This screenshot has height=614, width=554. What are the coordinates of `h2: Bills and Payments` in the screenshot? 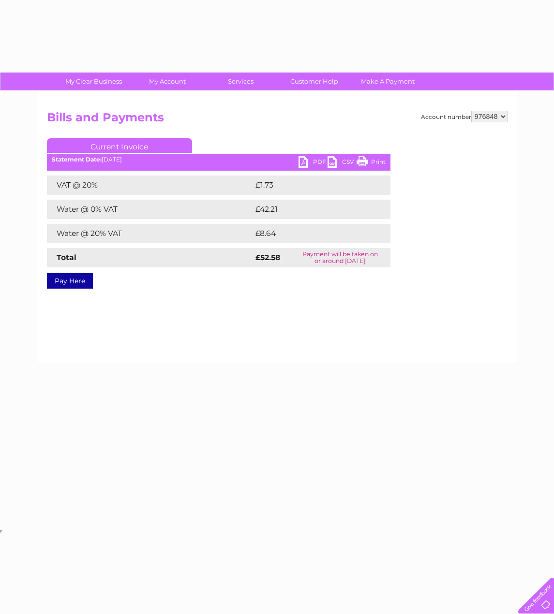 It's located at (277, 120).